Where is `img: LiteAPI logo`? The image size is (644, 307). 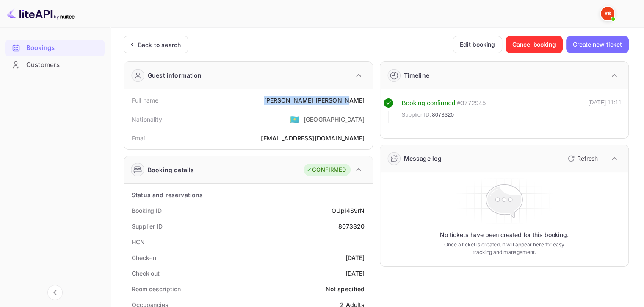 img: LiteAPI logo is located at coordinates (41, 14).